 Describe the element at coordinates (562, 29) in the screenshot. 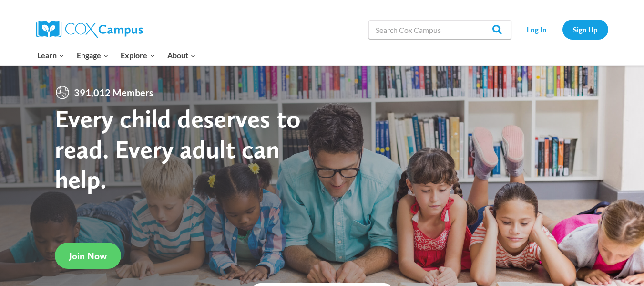

I see `nav: Secondary Navigation` at that location.